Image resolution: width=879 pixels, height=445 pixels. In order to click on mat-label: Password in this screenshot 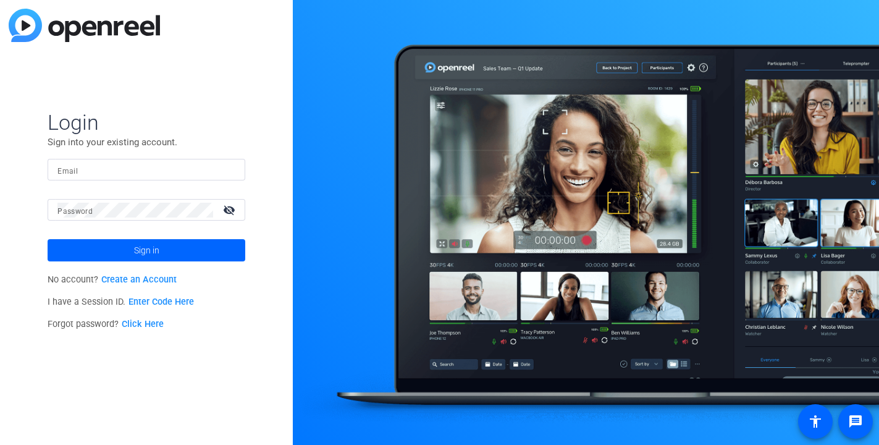, I will do `click(75, 211)`.